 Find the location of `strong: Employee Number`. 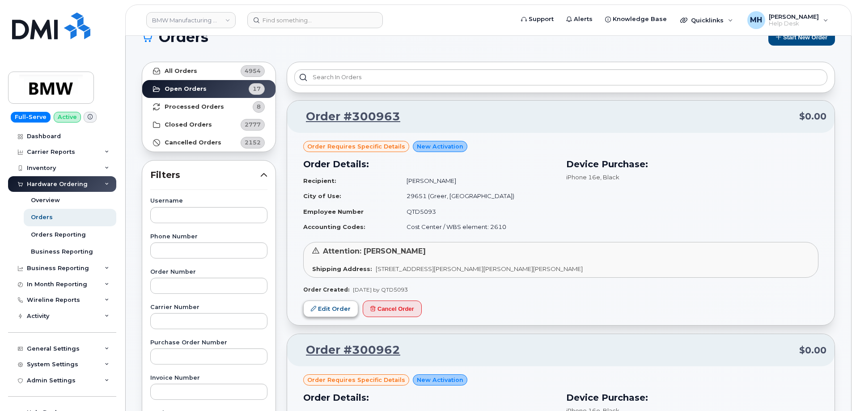

strong: Employee Number is located at coordinates (333, 212).